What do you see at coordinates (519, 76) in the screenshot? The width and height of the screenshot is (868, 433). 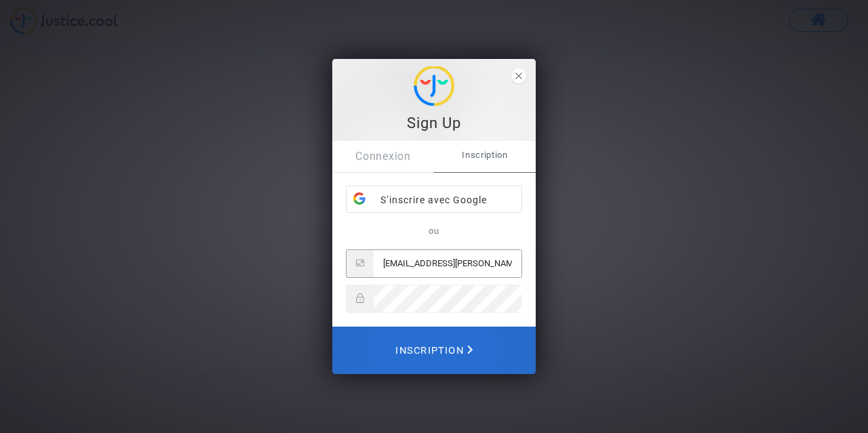 I see `span: close` at bounding box center [519, 76].